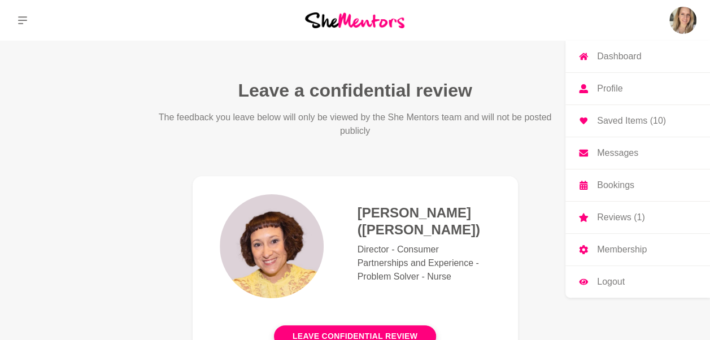 This screenshot has width=710, height=340. What do you see at coordinates (638, 153) in the screenshot?
I see `a: Messages` at bounding box center [638, 153].